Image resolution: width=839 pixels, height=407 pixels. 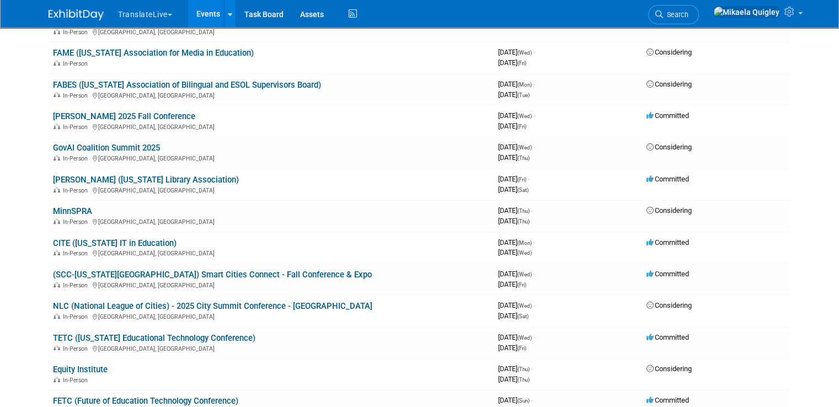 I want to click on img: ExhibitDay, so click(x=76, y=15).